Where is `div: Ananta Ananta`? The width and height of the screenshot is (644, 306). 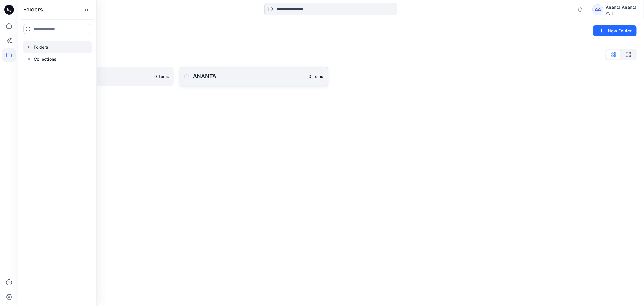 div: Ananta Ananta is located at coordinates (621, 7).